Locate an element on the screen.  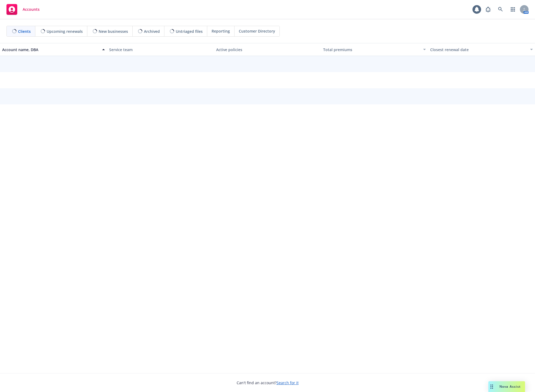
a: Report a Bug is located at coordinates (488, 9).